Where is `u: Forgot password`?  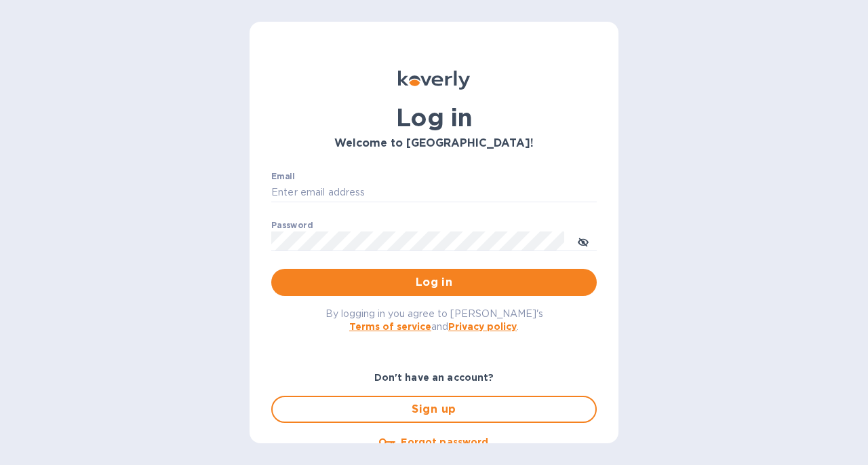
u: Forgot password is located at coordinates (444, 442).